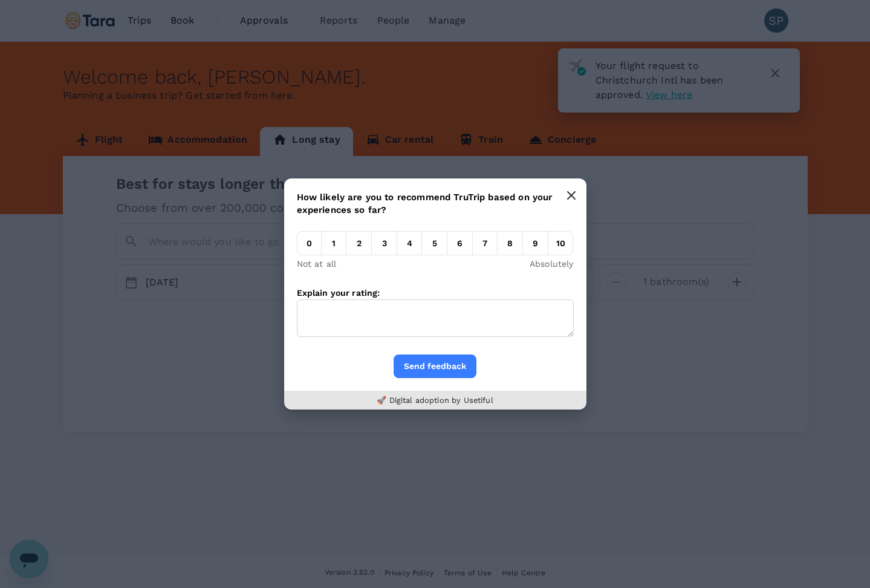  What do you see at coordinates (359, 243) in the screenshot?
I see `em: 2` at bounding box center [359, 243].